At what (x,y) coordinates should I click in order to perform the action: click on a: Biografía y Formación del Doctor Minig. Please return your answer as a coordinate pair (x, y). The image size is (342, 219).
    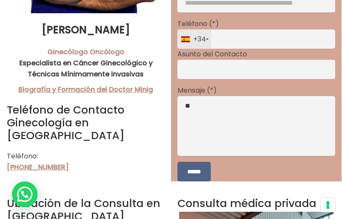
    Looking at the image, I should click on (86, 90).